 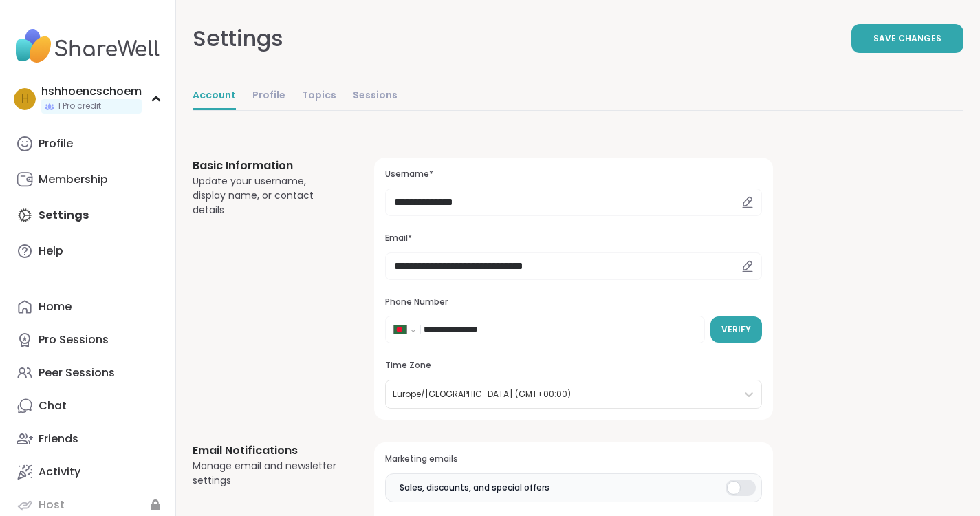 What do you see at coordinates (88, 251) in the screenshot?
I see `a: Help` at bounding box center [88, 251].